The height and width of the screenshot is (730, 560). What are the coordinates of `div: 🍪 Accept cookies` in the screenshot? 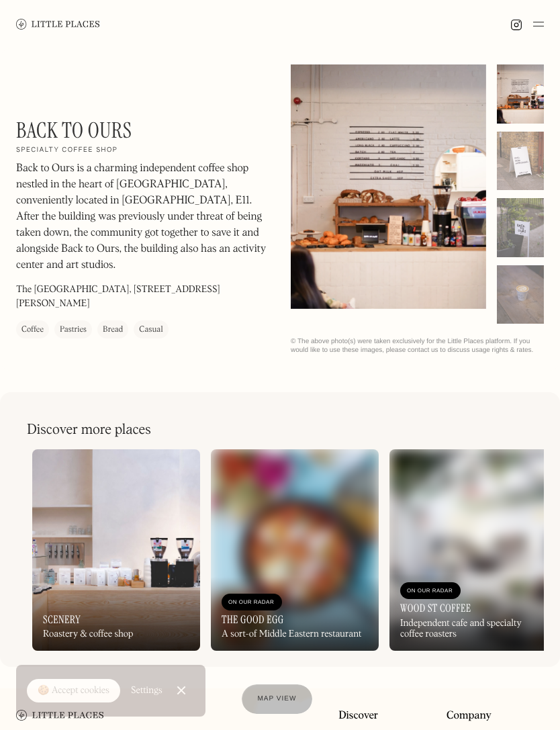 It's located at (73, 690).